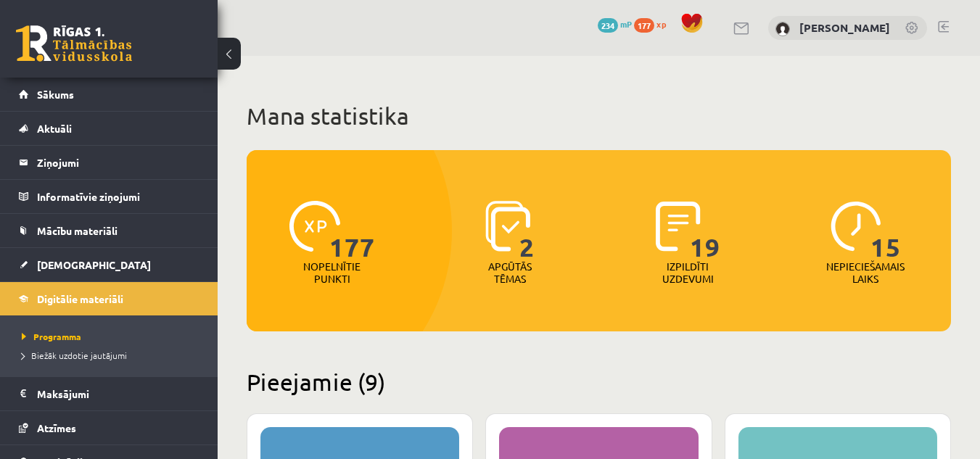 The height and width of the screenshot is (459, 980). I want to click on a: Programma, so click(112, 336).